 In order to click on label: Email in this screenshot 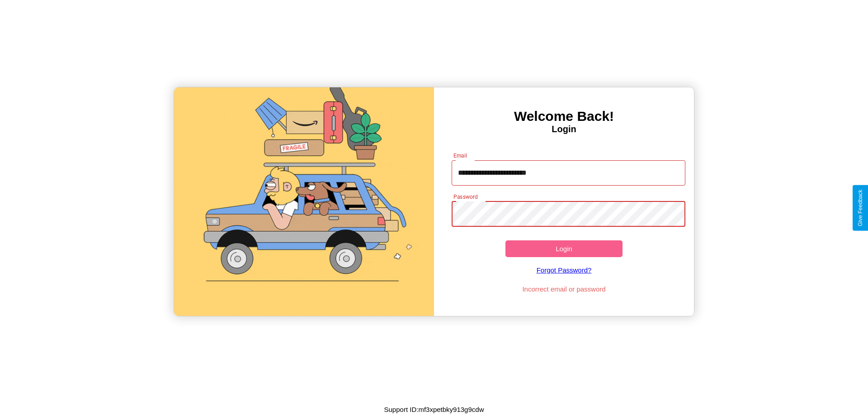, I will do `click(460, 156)`.